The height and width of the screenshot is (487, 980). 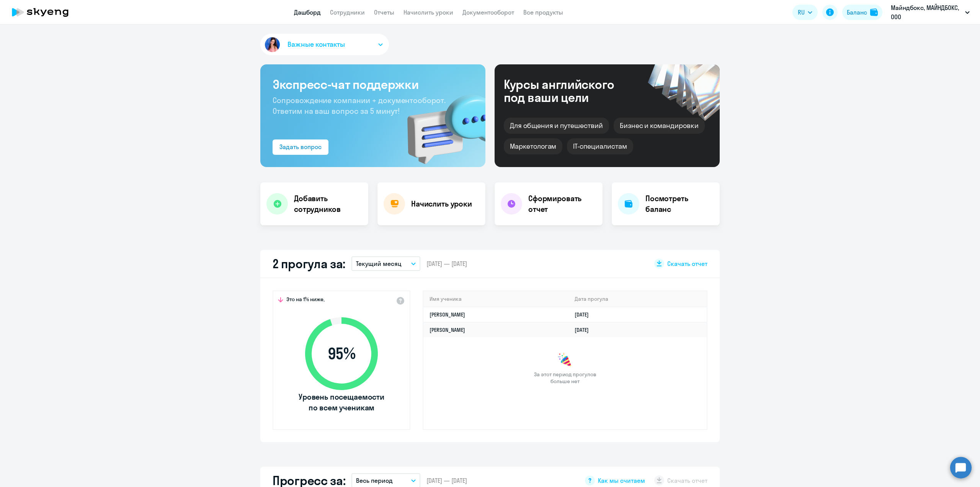 I want to click on a: Балансbalance, so click(x=862, y=12).